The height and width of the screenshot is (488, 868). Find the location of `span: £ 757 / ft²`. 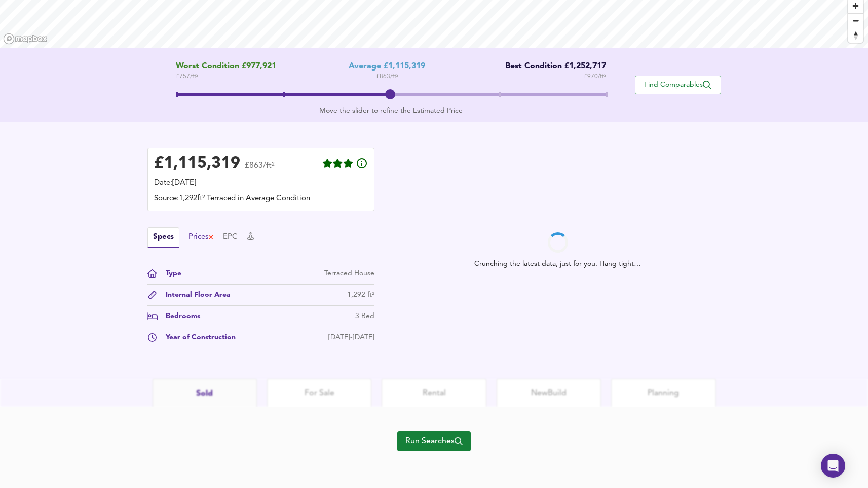

span: £ 757 / ft² is located at coordinates (226, 76).